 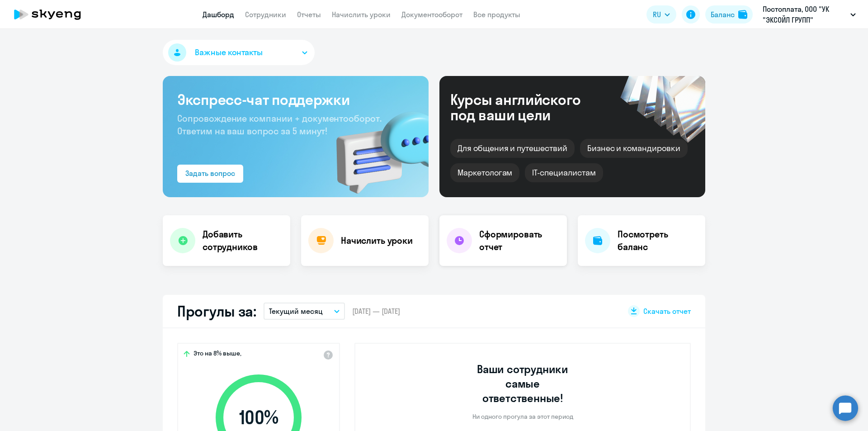 What do you see at coordinates (485, 173) in the screenshot?
I see `div: Маркетологам` at bounding box center [485, 173].